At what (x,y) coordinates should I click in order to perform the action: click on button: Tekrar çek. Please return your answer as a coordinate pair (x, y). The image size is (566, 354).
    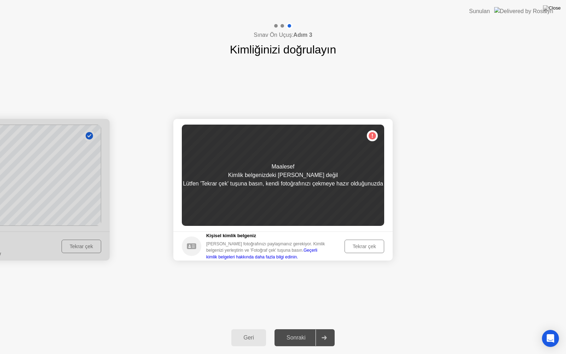
    Looking at the image, I should click on (364, 246).